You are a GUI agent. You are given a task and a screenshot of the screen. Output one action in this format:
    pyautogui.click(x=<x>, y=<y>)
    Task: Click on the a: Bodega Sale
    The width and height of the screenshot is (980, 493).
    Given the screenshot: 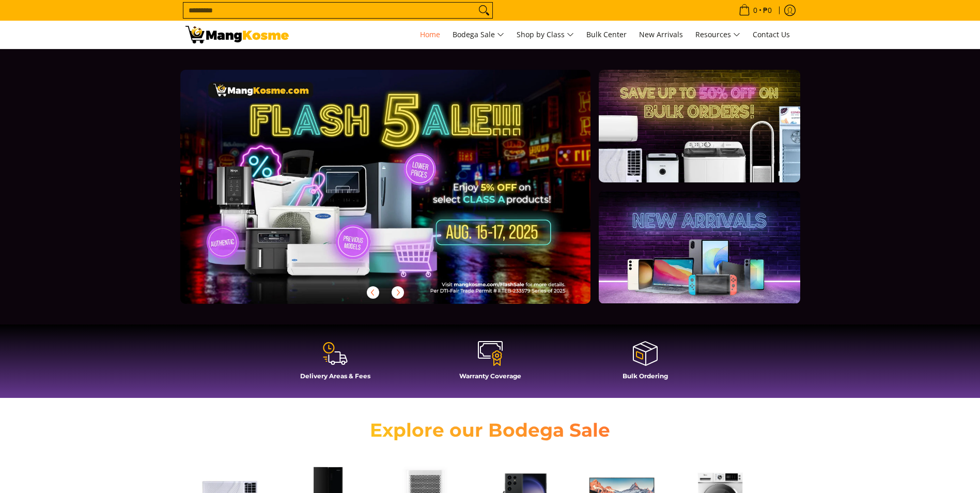 What is the action you would take?
    pyautogui.click(x=478, y=35)
    